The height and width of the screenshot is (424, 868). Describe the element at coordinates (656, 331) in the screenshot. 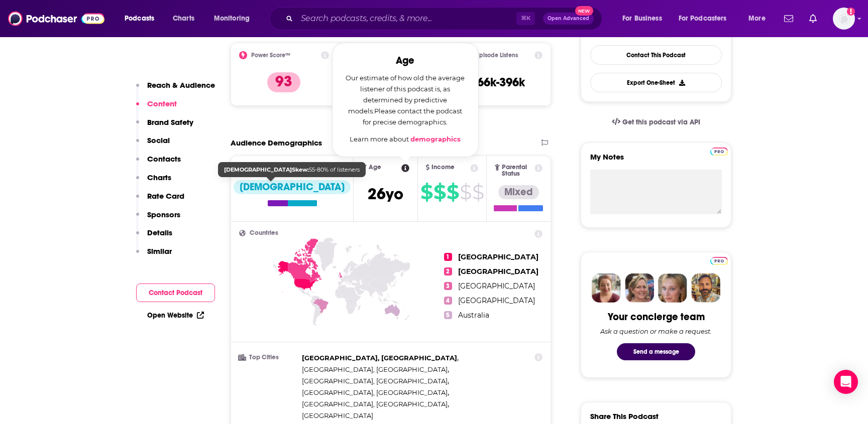

I see `div: Ask a question or make a request.` at that location.